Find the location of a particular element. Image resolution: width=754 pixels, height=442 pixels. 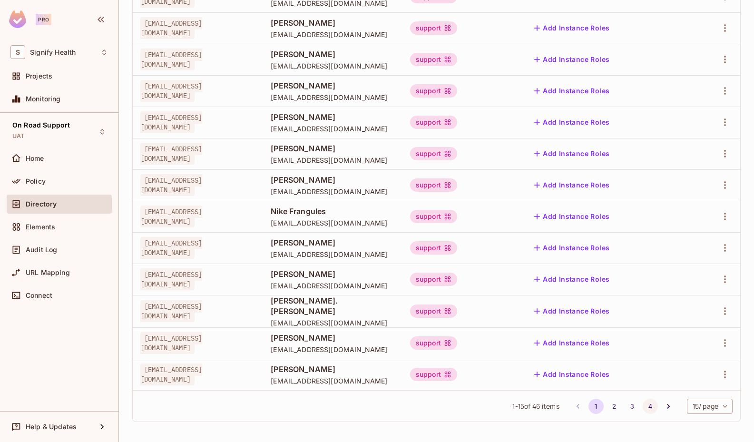

span: Policy is located at coordinates (36, 181).